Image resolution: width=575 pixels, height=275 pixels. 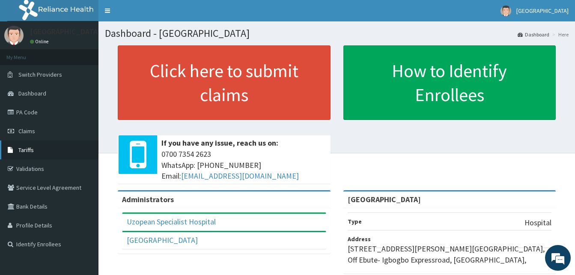 What do you see at coordinates (148, 199) in the screenshot?
I see `b: Administrators` at bounding box center [148, 199].